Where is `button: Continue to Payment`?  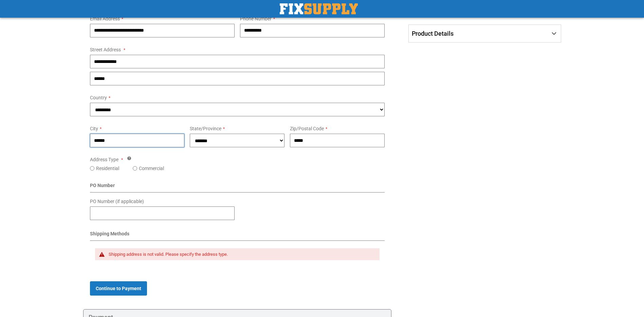 button: Continue to Payment is located at coordinates (118, 288).